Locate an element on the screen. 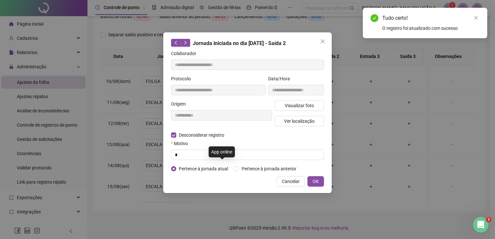  label: Colaborador is located at coordinates (186, 53).